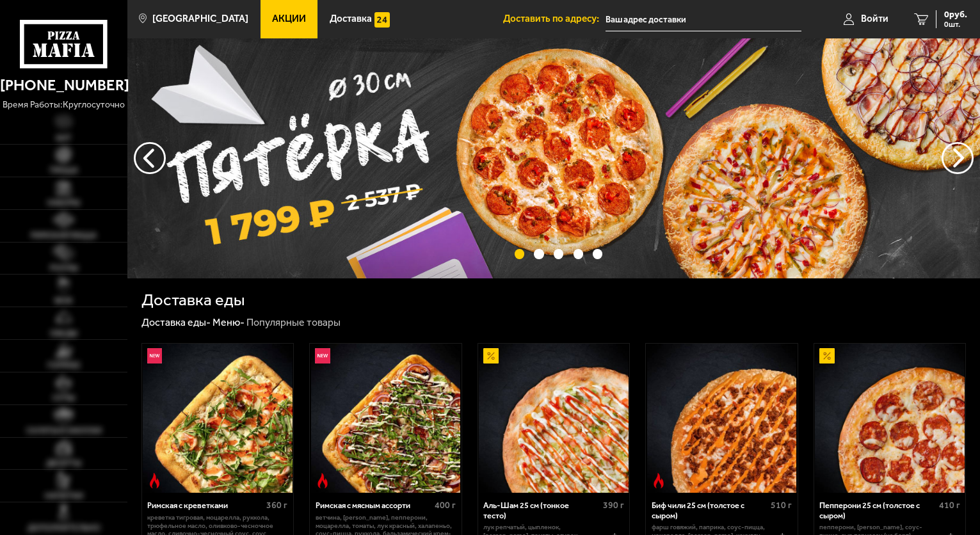 The width and height of the screenshot is (980, 535). I want to click on a: Меню-, so click(229, 322).